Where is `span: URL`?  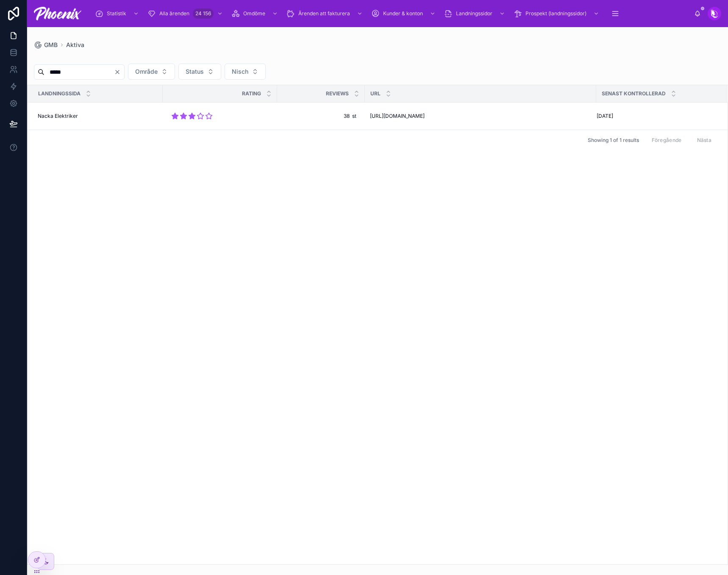 span: URL is located at coordinates (375, 93).